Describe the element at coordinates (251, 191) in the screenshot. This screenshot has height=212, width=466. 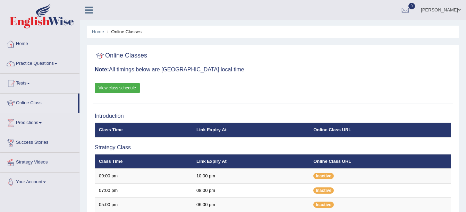
I see `td: 08:00 pm` at that location.